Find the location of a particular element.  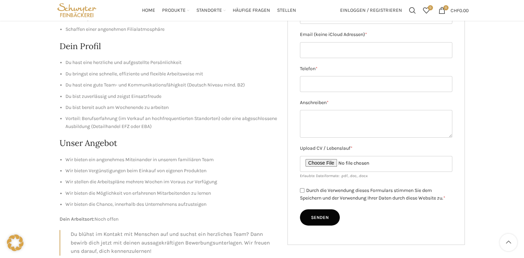

label: Telefon is located at coordinates (376, 69).